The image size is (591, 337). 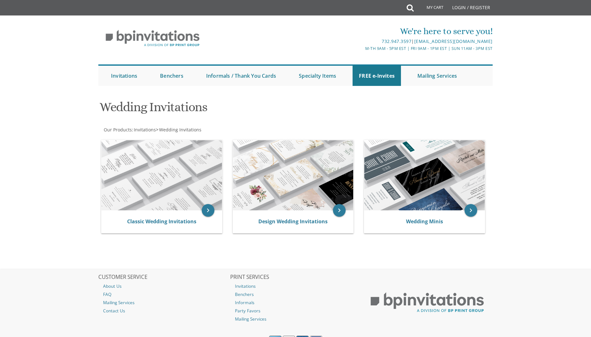 What do you see at coordinates (162, 175) in the screenshot?
I see `img: Classic Wedding Invitations` at bounding box center [162, 175].